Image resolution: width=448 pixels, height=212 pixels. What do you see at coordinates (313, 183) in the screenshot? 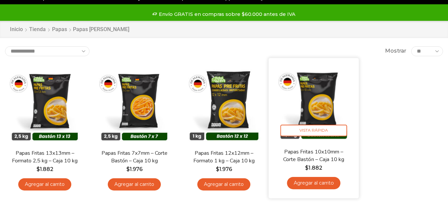
I see `a: Agregar al carrito: “Papas Fritas 10x10mm - Corte Bastón - Caja 10 kg”` at bounding box center [313, 183].